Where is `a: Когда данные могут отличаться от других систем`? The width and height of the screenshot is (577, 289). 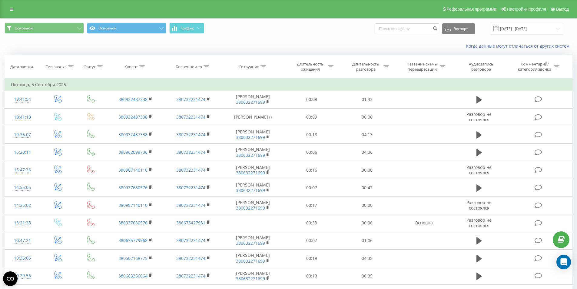
a: Когда данные могут отличаться от других систем is located at coordinates (519, 46).